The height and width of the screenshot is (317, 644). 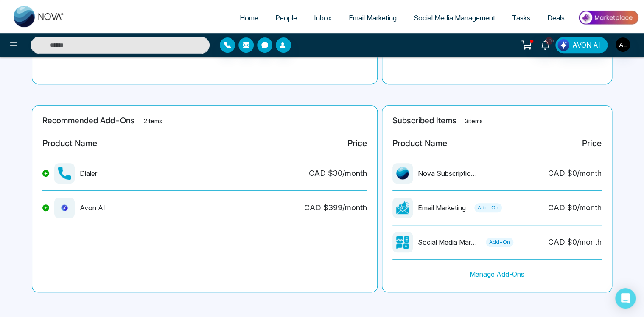 I want to click on span: AVON AI, so click(x=587, y=45).